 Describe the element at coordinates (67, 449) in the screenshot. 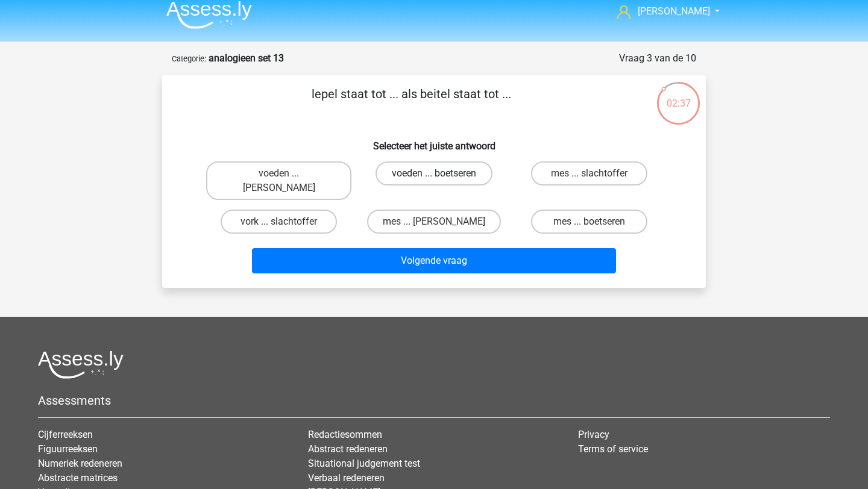

I see `a: Figuurreeksen` at that location.